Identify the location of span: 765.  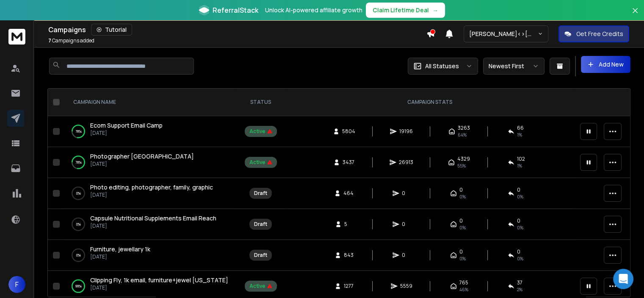
(463, 283).